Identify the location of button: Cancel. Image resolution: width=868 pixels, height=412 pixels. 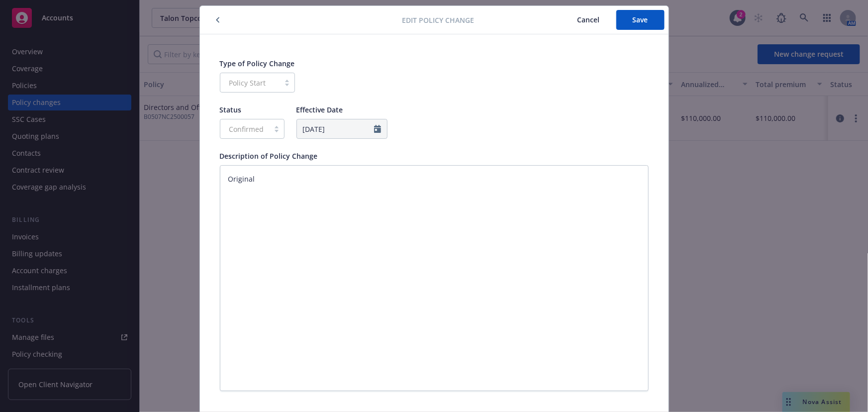
(589, 20).